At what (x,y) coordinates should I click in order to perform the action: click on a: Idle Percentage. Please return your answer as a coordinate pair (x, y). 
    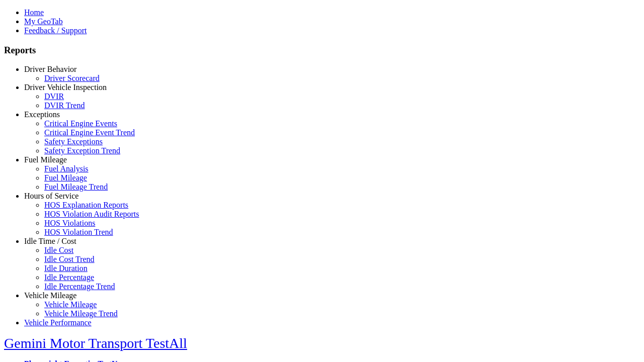
    Looking at the image, I should click on (69, 277).